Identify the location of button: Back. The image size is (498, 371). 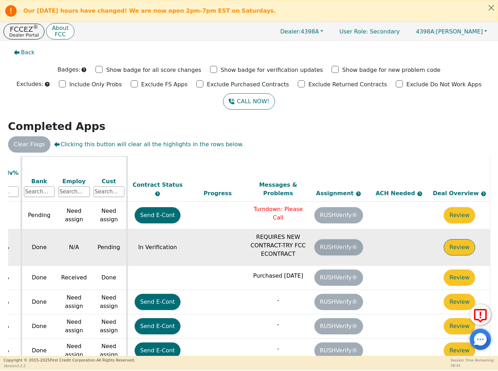
(24, 53).